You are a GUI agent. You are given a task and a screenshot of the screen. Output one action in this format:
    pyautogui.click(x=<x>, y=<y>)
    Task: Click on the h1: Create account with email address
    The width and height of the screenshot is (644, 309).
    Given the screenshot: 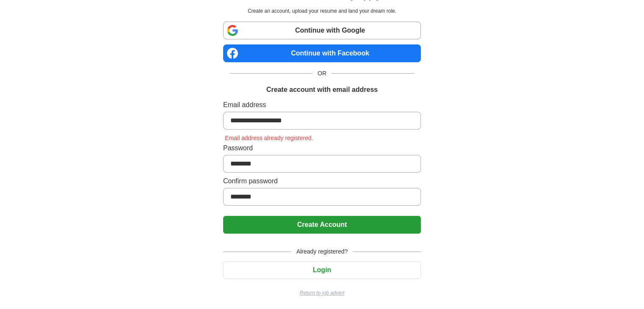 What is the action you would take?
    pyautogui.click(x=322, y=90)
    